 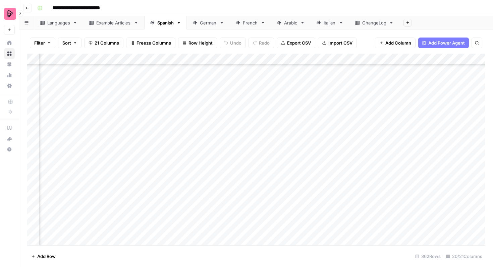 What do you see at coordinates (340, 43) in the screenshot?
I see `span: Import CSV` at bounding box center [340, 43].